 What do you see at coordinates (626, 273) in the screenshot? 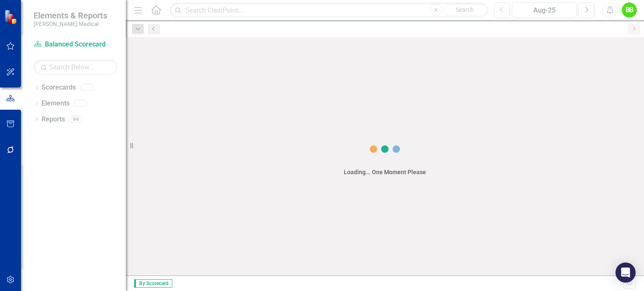
I see `div: Open Intercom Messenger` at bounding box center [626, 273].